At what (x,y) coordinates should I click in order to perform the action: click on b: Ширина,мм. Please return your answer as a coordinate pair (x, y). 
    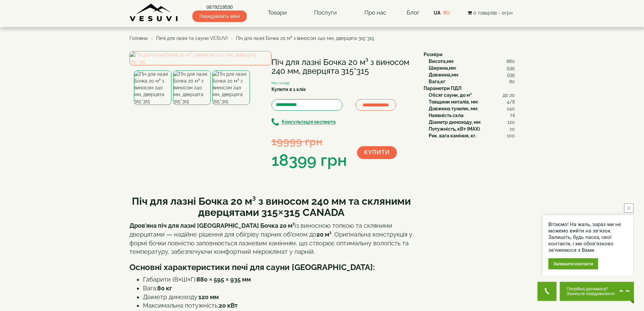
    Looking at the image, I should click on (442, 68).